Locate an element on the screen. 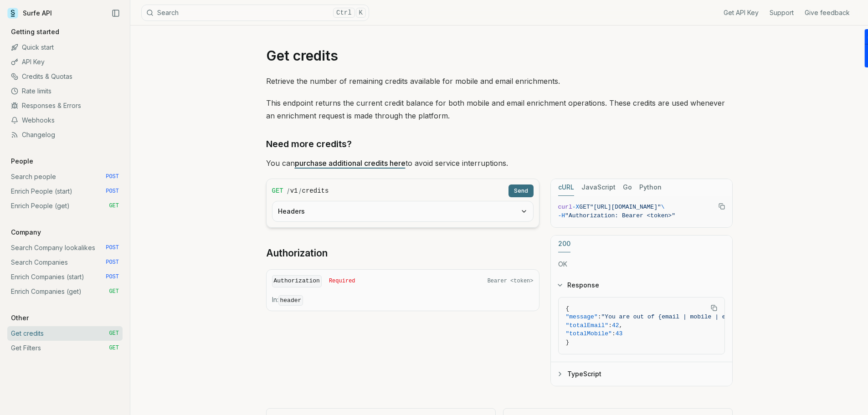 The height and width of the screenshot is (415, 868). a: Get API Key is located at coordinates (741, 13).